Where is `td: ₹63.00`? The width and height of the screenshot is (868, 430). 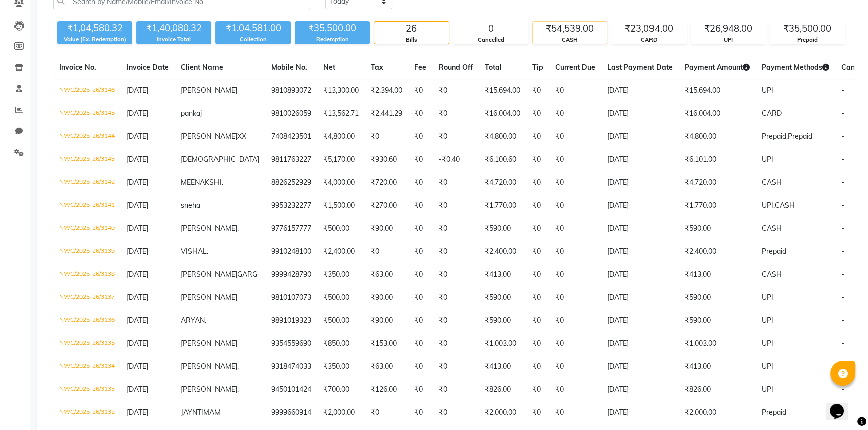 td: ₹63.00 is located at coordinates (386, 275).